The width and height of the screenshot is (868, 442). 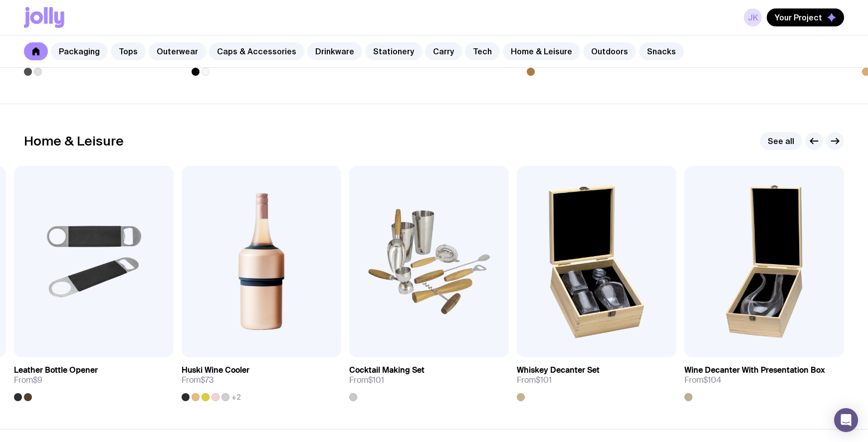 What do you see at coordinates (128, 51) in the screenshot?
I see `a: Tops` at bounding box center [128, 51].